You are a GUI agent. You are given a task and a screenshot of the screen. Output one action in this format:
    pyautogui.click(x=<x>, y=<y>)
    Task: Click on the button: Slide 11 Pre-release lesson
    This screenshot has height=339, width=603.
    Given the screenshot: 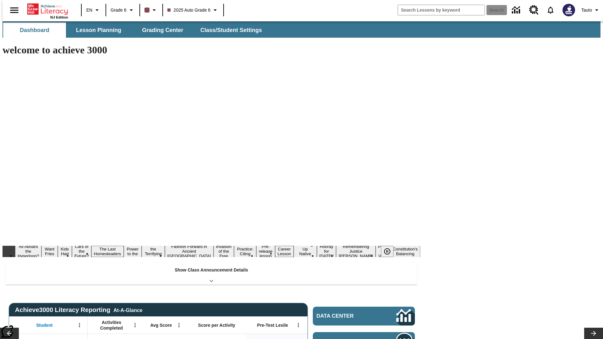 What is the action you would take?
    pyautogui.click(x=266, y=251)
    